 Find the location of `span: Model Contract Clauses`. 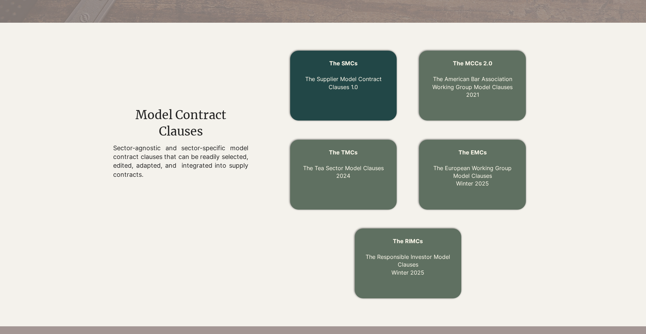

span: Model Contract Clauses is located at coordinates (181, 123).